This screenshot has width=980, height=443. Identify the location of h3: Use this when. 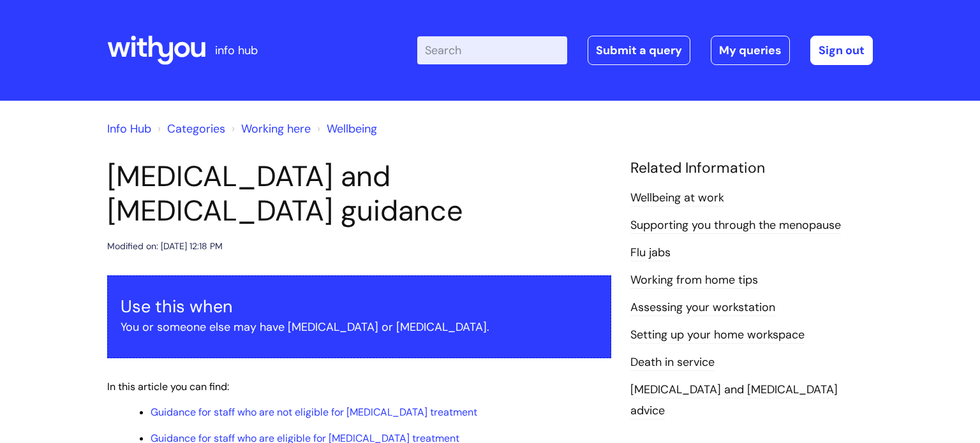
(359, 307).